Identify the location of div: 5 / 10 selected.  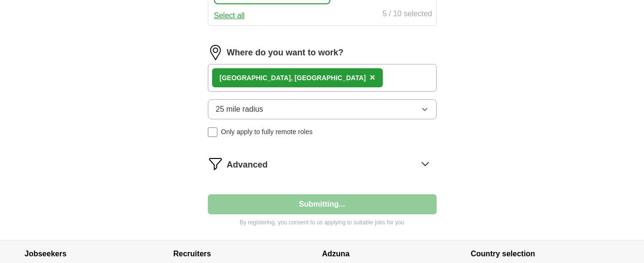
(407, 15).